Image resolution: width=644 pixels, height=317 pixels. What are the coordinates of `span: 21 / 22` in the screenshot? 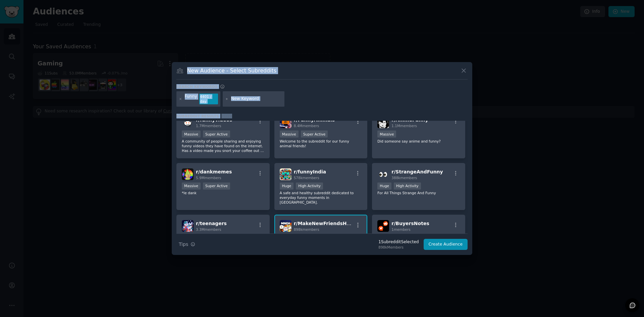 It's located at (227, 116).